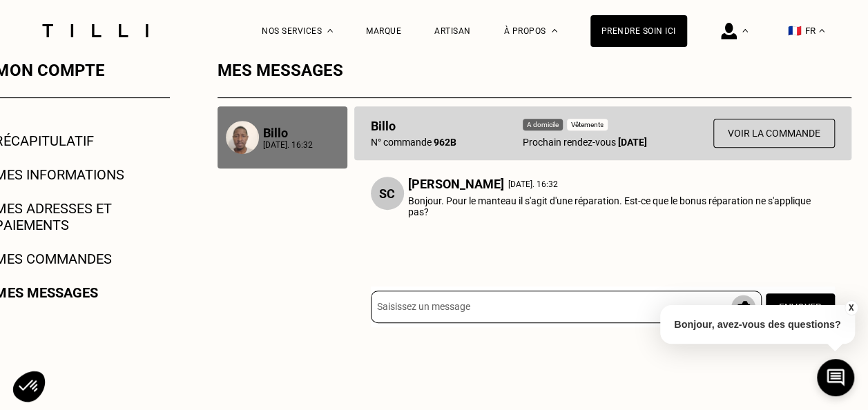  Describe the element at coordinates (728, 31) in the screenshot. I see `img: icône connexion` at that location.